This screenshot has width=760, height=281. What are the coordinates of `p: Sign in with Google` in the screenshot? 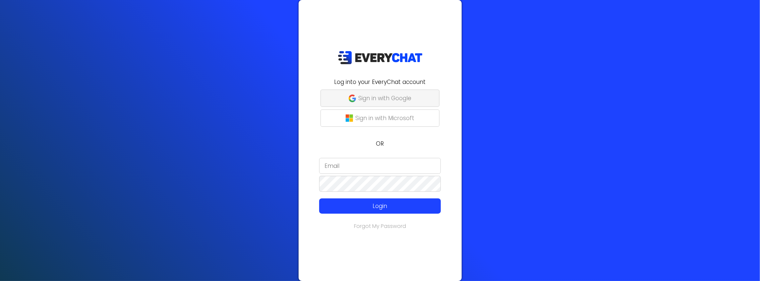 It's located at (385, 98).